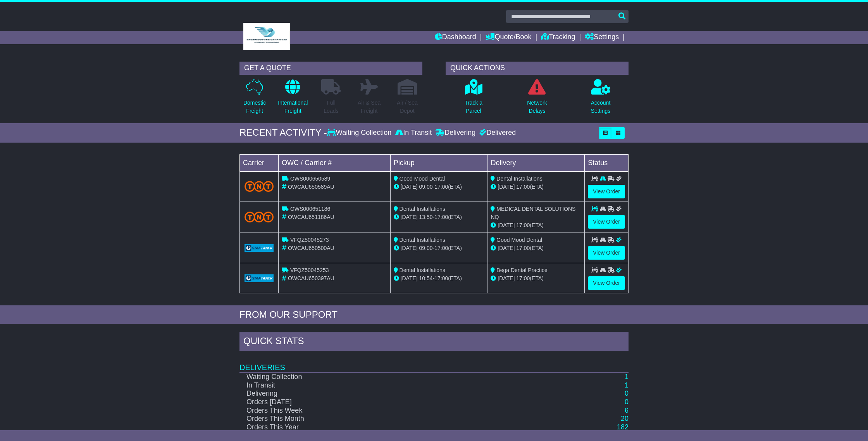 This screenshot has height=441, width=868. Describe the element at coordinates (522, 270) in the screenshot. I see `span: Bega Dental Practice` at that location.